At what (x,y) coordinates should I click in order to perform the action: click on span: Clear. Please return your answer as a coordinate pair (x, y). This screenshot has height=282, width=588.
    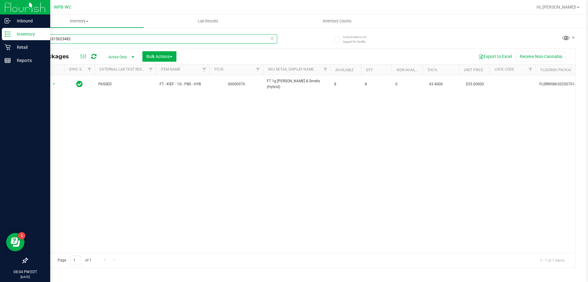
    Looking at the image, I should click on (272, 38).